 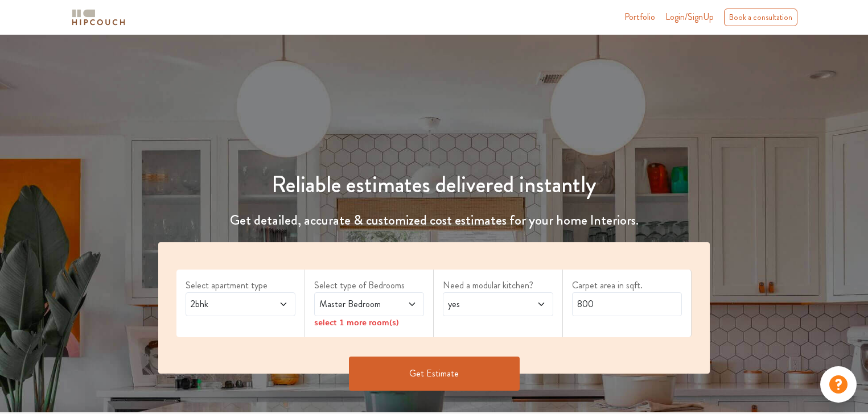 What do you see at coordinates (689, 16) in the screenshot?
I see `span: Login/SignUp` at bounding box center [689, 16].